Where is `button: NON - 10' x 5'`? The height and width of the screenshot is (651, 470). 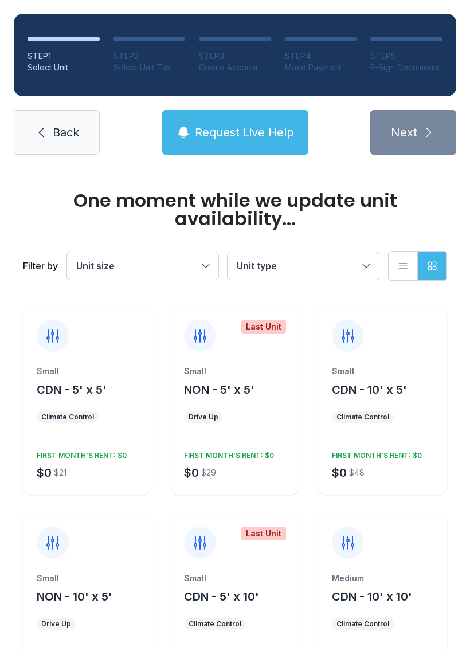
button: NON - 10' x 5' is located at coordinates (75, 597).